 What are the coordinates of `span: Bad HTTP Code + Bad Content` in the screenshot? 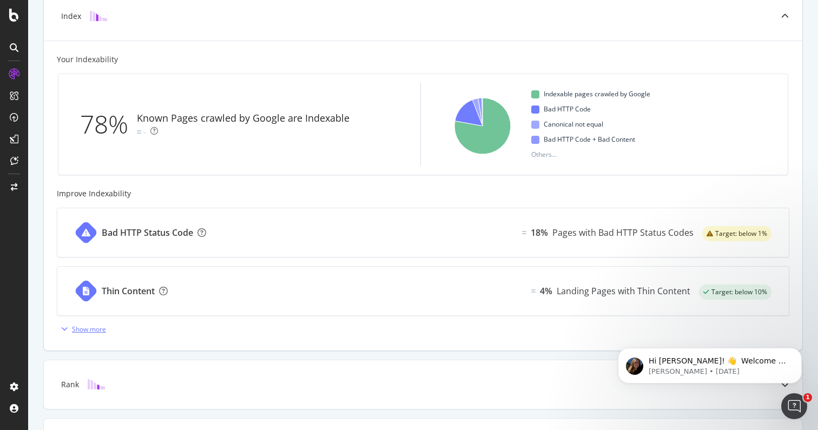 It's located at (589, 140).